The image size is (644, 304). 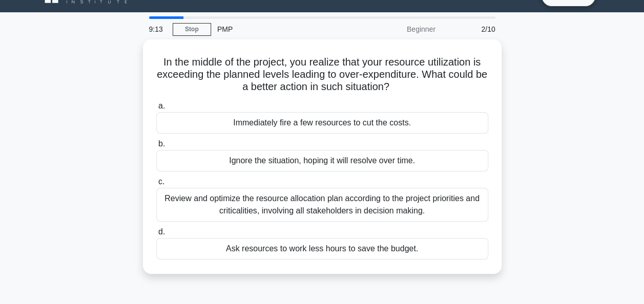 I want to click on span: b., so click(x=161, y=143).